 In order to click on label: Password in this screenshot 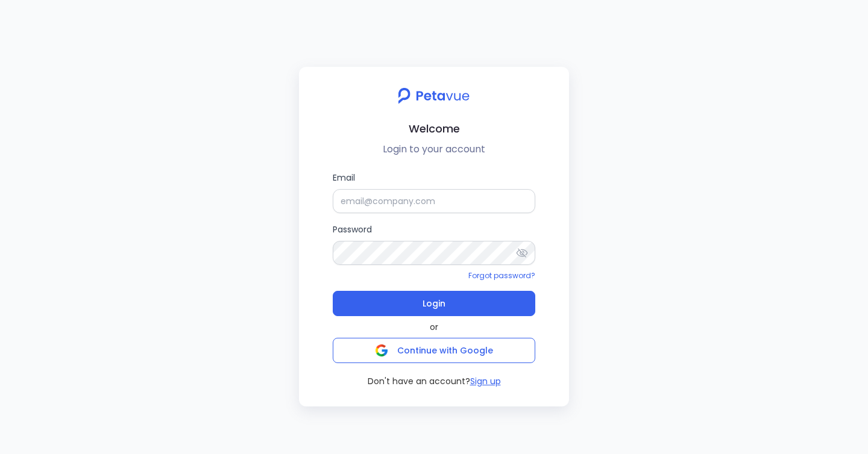, I will do `click(434, 244)`.